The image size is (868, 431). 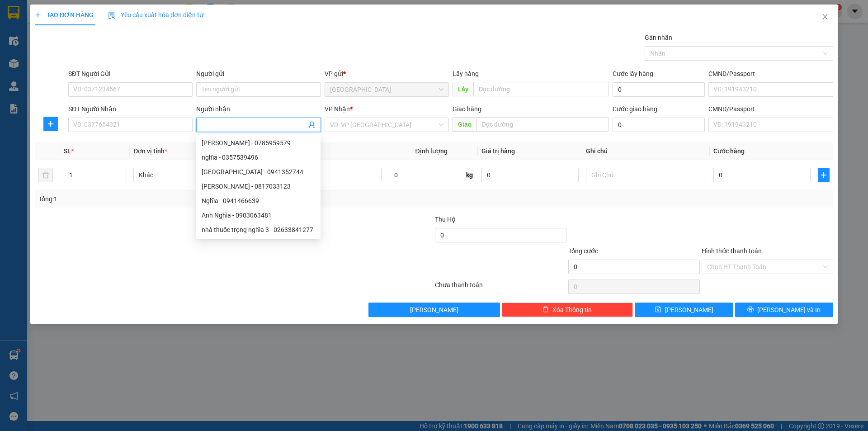 What do you see at coordinates (572, 310) in the screenshot?
I see `span: Xóa Thông tin` at bounding box center [572, 310].